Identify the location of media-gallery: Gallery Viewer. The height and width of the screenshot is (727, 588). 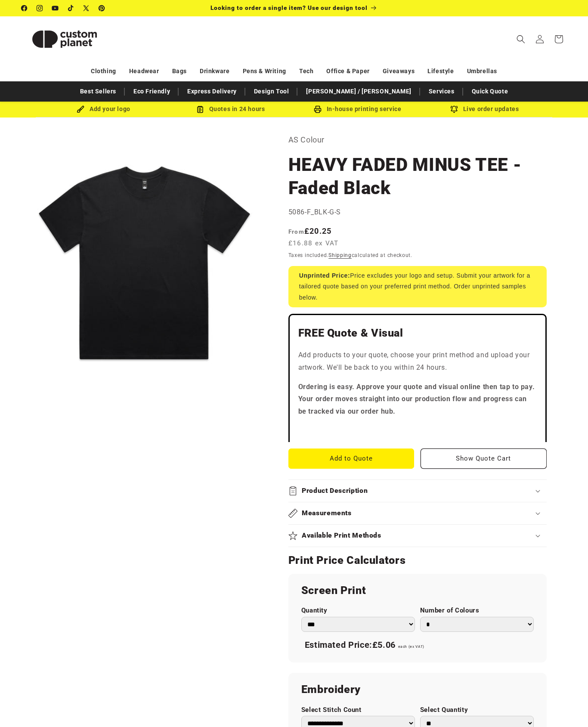
(144, 256).